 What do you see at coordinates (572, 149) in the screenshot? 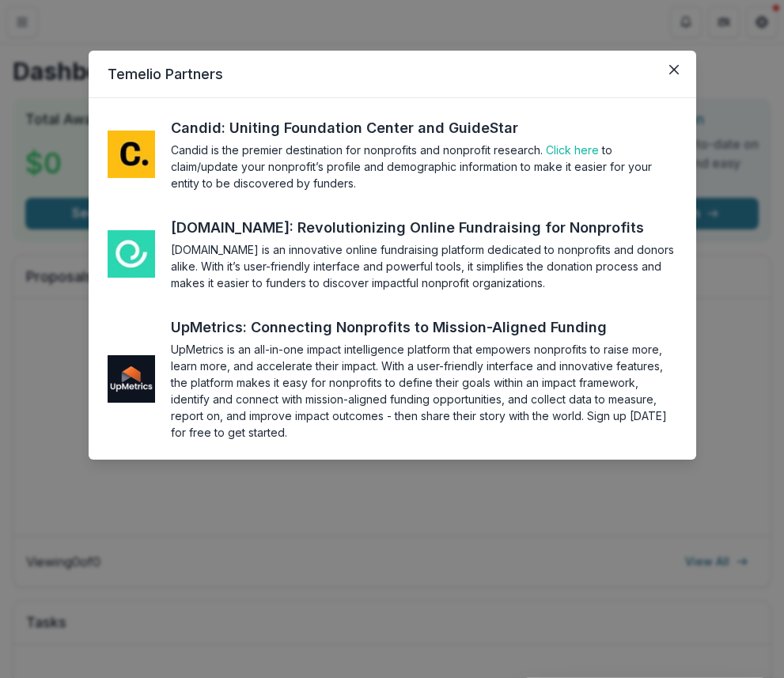
I see `a: Click here` at bounding box center [572, 149].